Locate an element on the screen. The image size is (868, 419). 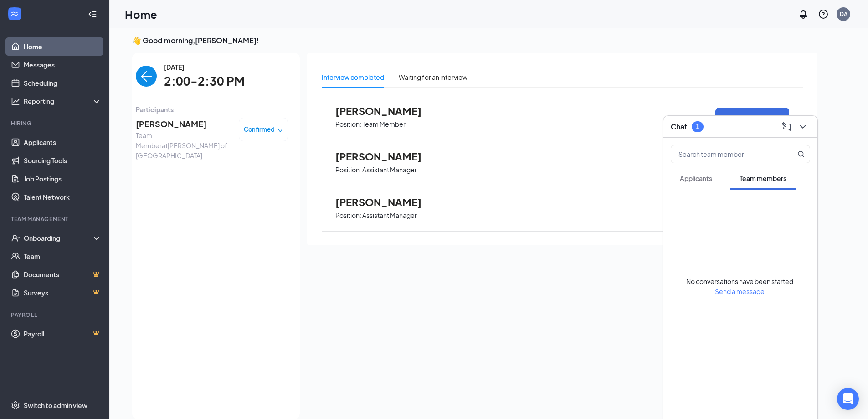
span: Participants is located at coordinates (212, 110).